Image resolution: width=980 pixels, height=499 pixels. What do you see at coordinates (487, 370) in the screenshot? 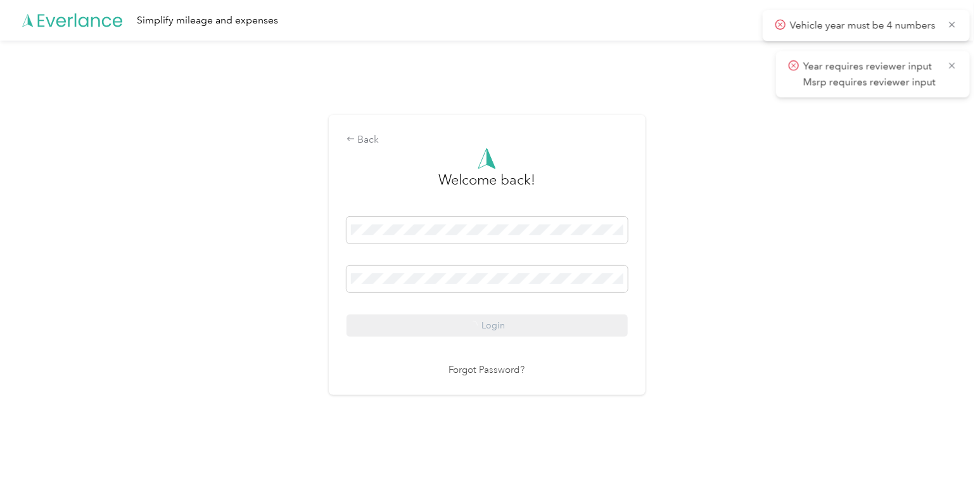
I see `a: Forgot Password?` at bounding box center [487, 370].